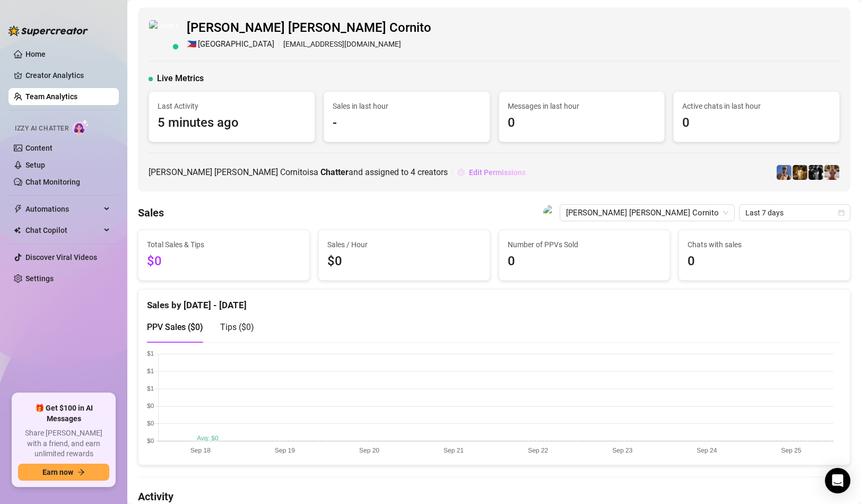 This screenshot has height=504, width=861. What do you see at coordinates (36, 54) in the screenshot?
I see `a: Home` at bounding box center [36, 54].